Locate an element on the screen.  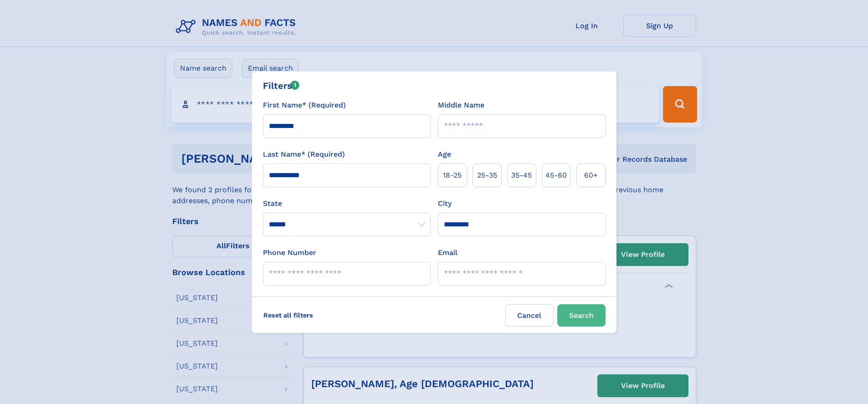
span: 35‑45 is located at coordinates (521, 176).